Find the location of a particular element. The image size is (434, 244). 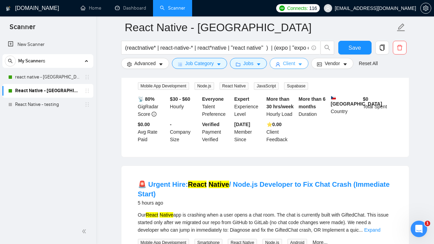

div: Hourly is located at coordinates (185, 107).